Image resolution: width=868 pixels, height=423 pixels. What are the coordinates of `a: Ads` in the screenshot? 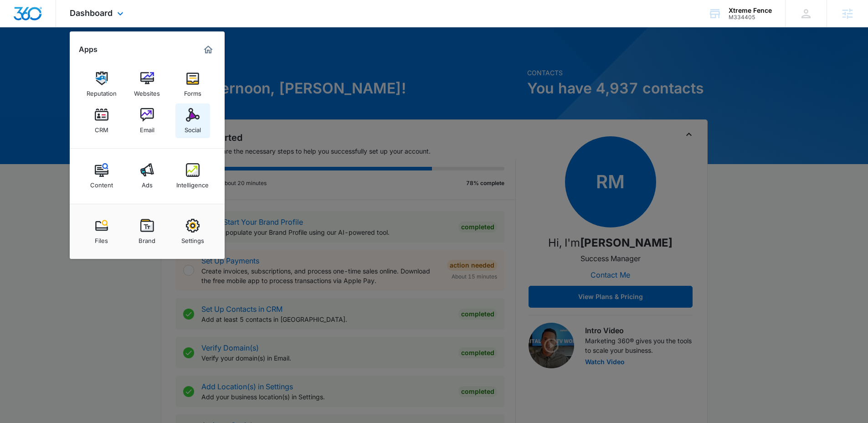 It's located at (147, 176).